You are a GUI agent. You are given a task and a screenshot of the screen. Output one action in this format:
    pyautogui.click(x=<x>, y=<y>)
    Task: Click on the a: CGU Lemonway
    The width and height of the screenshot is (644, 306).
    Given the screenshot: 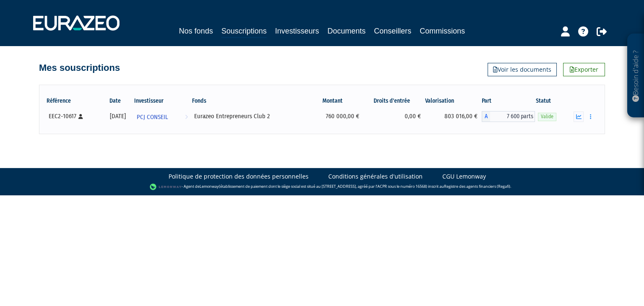 What is the action you would take?
    pyautogui.click(x=464, y=176)
    